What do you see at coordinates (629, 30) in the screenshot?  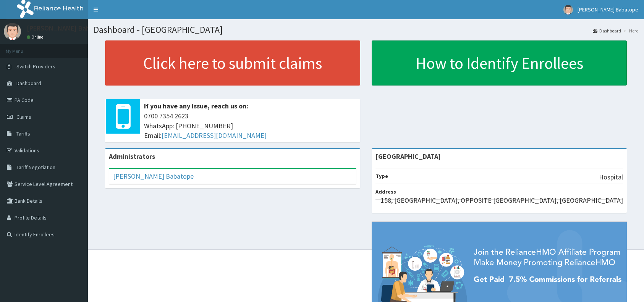 I see `li: Here` at bounding box center [629, 30].